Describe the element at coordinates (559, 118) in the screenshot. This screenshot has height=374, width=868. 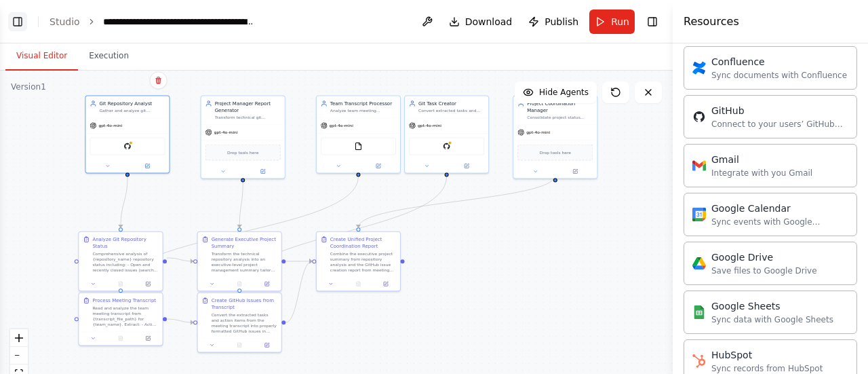
I see `div: Consolidate project status reports and newly created GitHub issues into a unified project coordin...` at that location.